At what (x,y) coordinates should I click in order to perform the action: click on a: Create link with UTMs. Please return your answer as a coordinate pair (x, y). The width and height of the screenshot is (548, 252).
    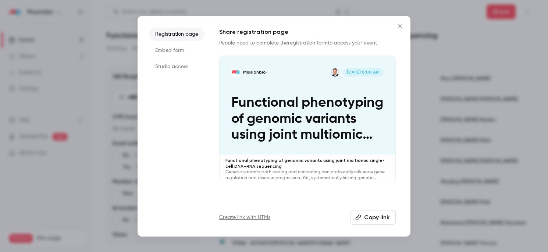
    Looking at the image, I should click on (245, 218).